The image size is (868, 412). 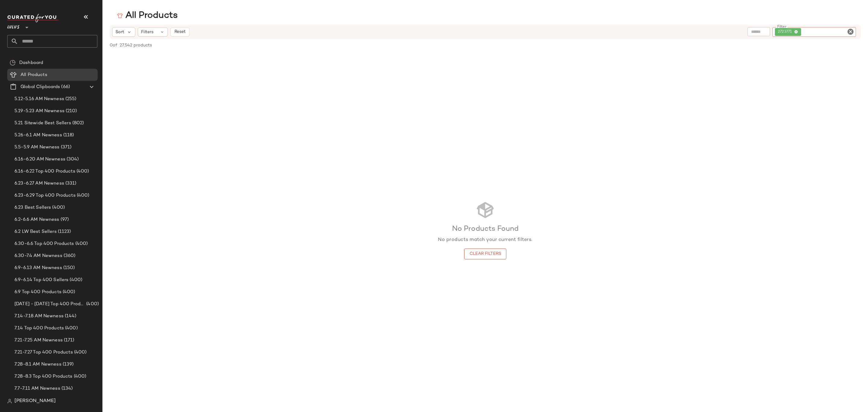 I want to click on span: Filters, so click(x=147, y=32).